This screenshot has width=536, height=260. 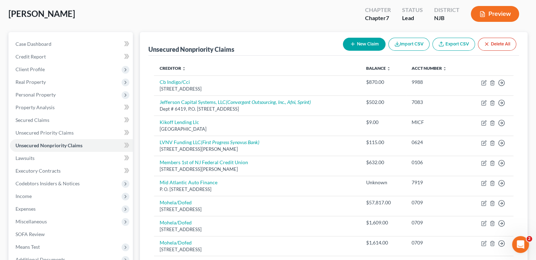 What do you see at coordinates (379, 68) in the screenshot?
I see `a: Balance unfold_more` at bounding box center [379, 68].